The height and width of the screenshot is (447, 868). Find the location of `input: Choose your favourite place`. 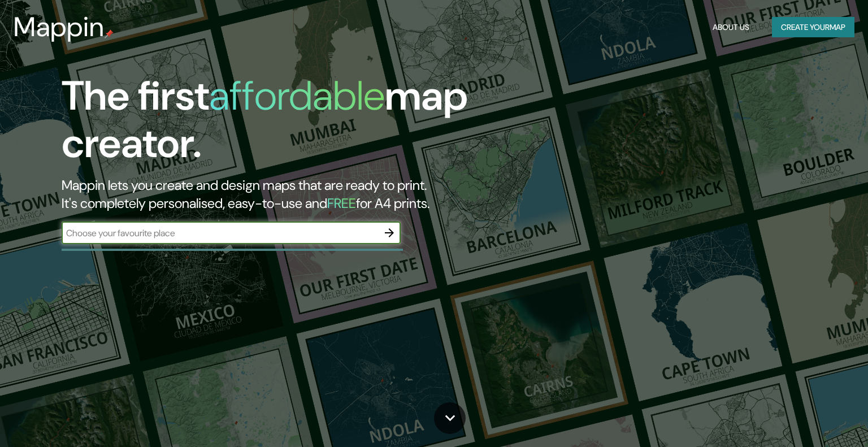

input: Choose your favourite place is located at coordinates (220, 233).